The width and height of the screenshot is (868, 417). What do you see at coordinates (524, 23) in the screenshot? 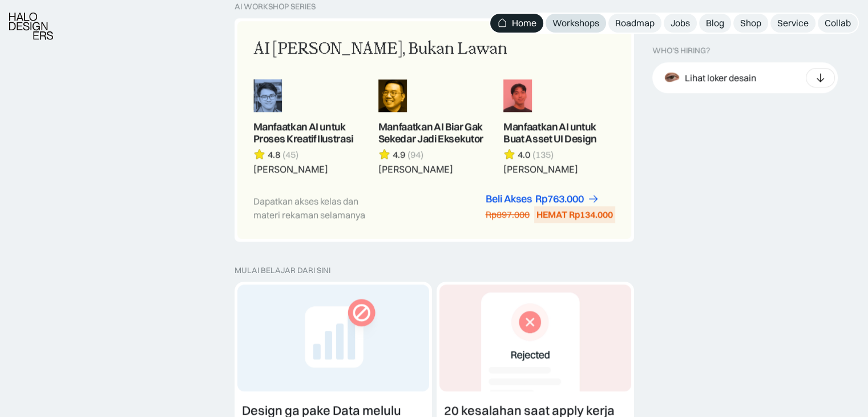
I see `div: Home` at bounding box center [524, 23].